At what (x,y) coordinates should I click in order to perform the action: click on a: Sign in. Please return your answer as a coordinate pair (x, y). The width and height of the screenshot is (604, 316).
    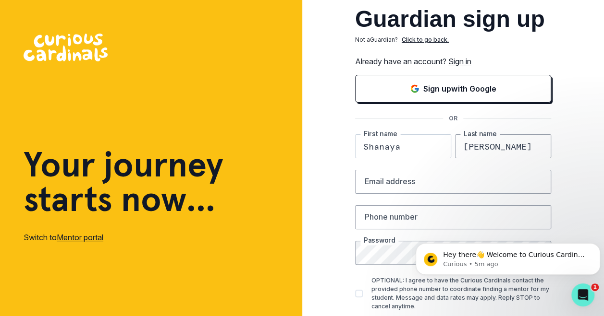
    Looking at the image, I should click on (460, 61).